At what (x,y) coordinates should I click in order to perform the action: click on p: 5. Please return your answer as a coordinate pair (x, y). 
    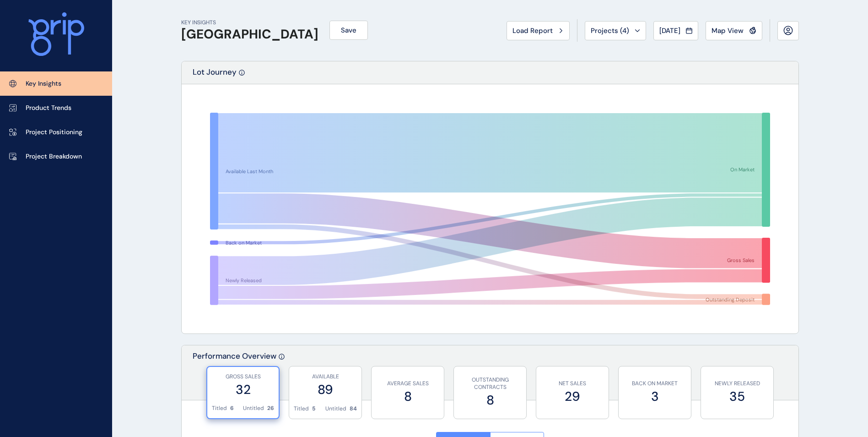
    Looking at the image, I should click on (313, 408).